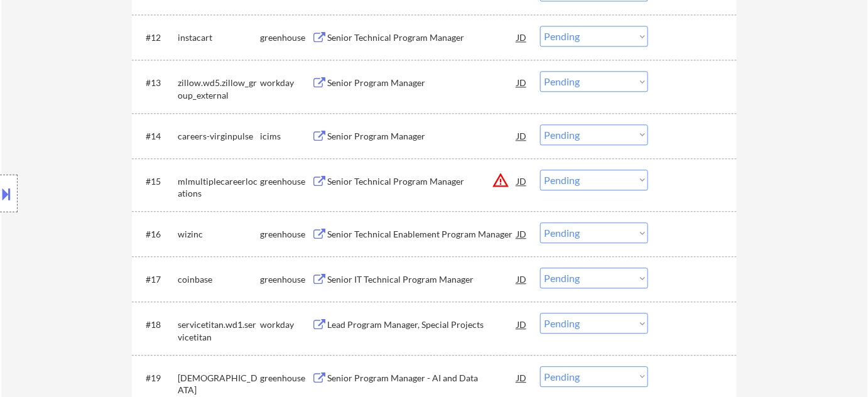  Describe the element at coordinates (422, 325) in the screenshot. I see `div: Lead Program Manager, Special Projects` at that location.